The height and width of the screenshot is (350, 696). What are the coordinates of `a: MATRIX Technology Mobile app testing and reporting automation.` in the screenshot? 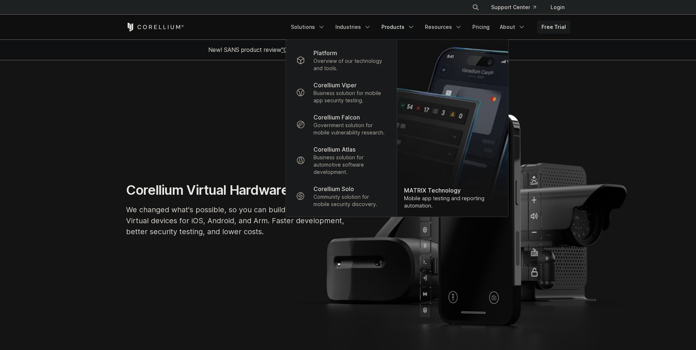 It's located at (452, 128).